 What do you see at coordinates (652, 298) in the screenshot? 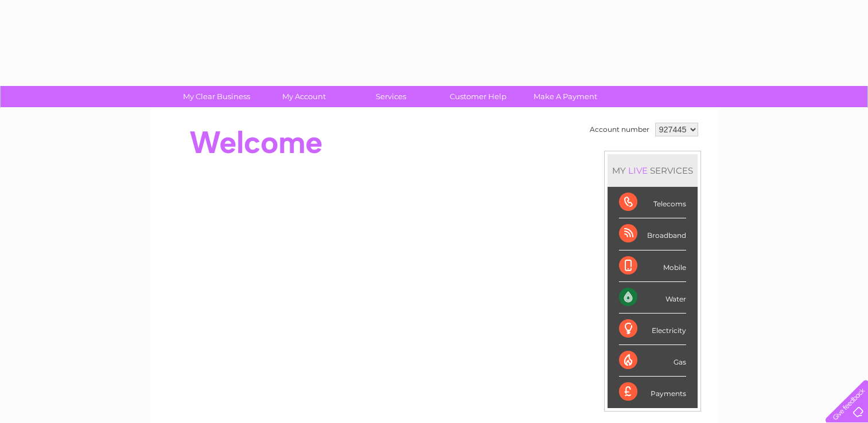
I see `div: Water` at bounding box center [652, 298].